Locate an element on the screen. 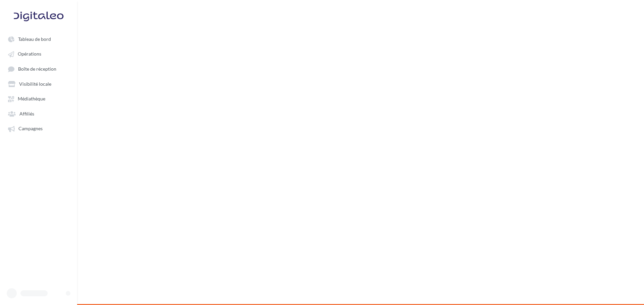 This screenshot has width=644, height=305. span: Opérations is located at coordinates (30, 54).